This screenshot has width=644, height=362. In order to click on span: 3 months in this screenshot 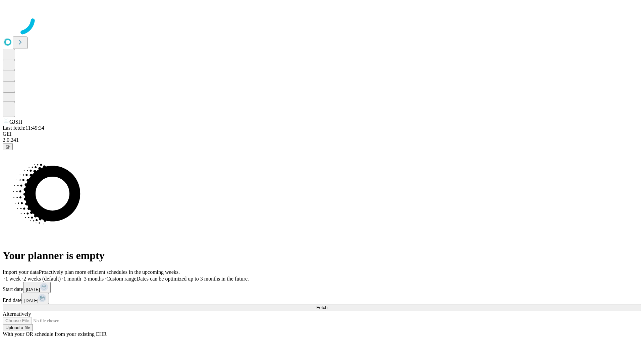, I will do `click(93, 278)`.